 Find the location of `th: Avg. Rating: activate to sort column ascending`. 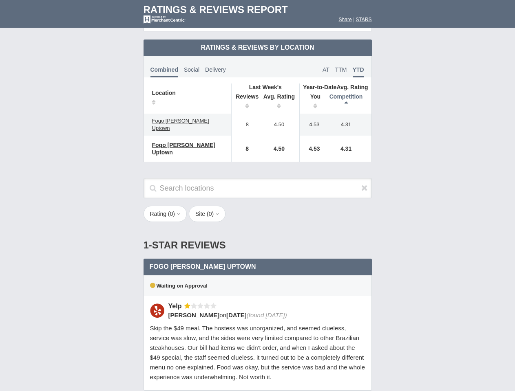

th: Avg. Rating: activate to sort column ascending is located at coordinates (279, 102).